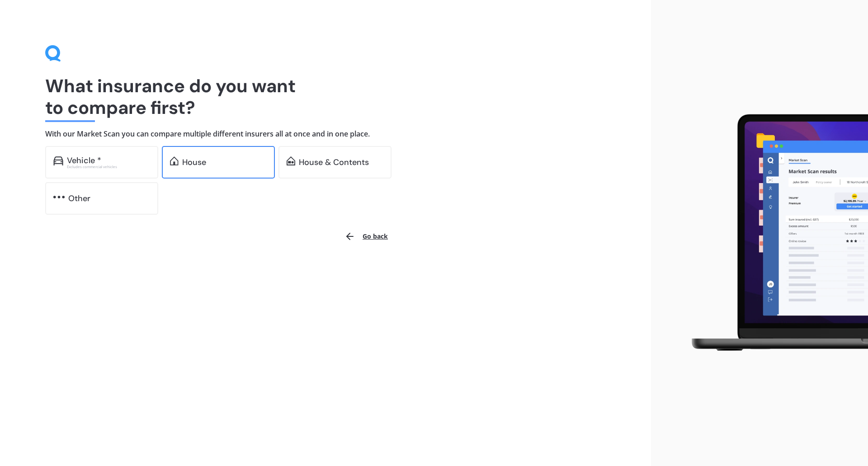  What do you see at coordinates (58, 161) in the screenshot?
I see `img: car.f15378c7a67c060ca3f3.svg` at bounding box center [58, 161].